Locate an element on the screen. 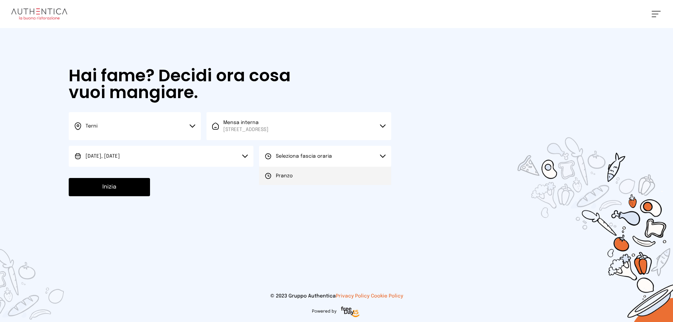 The width and height of the screenshot is (673, 322). a: Privacy Policy is located at coordinates (353, 296).